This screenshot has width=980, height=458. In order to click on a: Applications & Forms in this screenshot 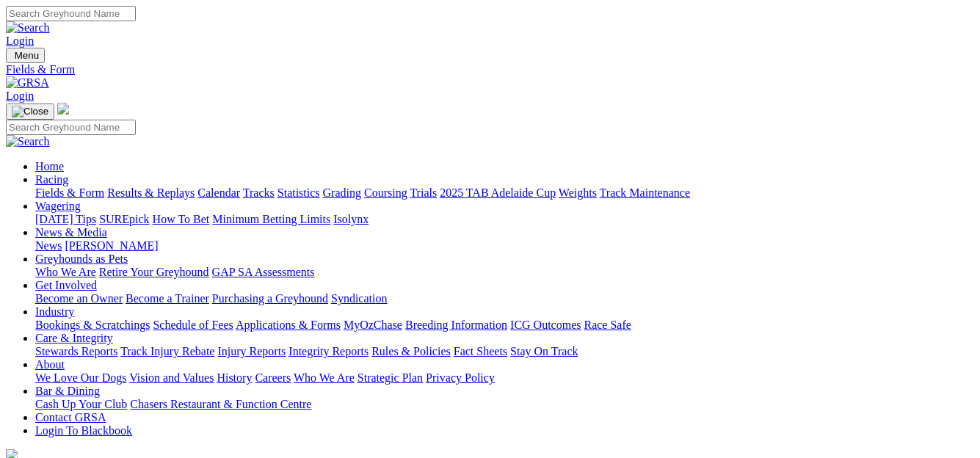, I will do `click(288, 325)`.